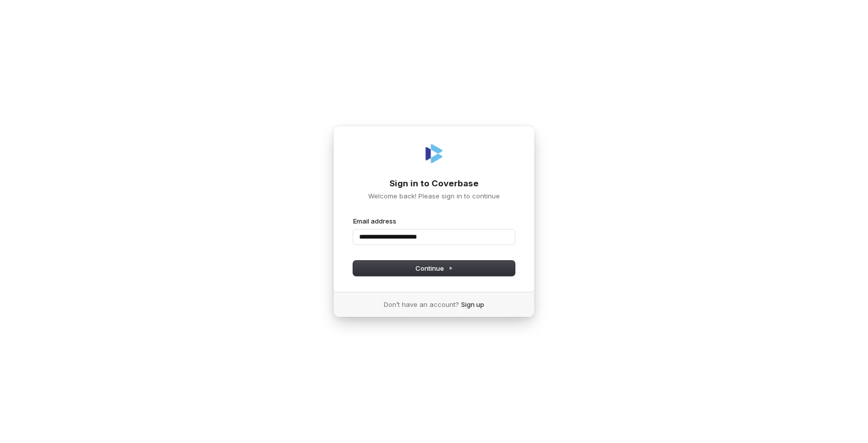 The height and width of the screenshot is (443, 868). I want to click on span: Don’t have an account?, so click(421, 305).